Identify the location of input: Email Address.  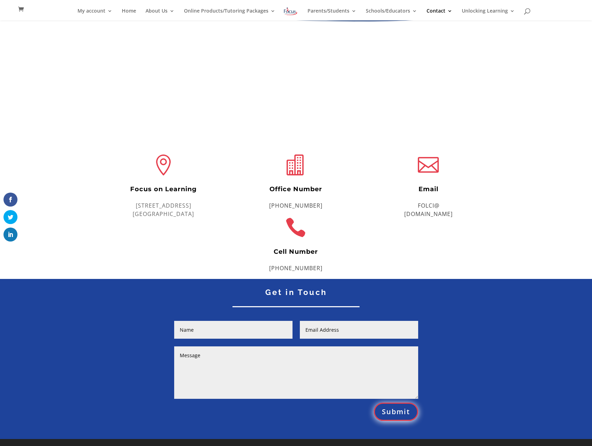
(359, 329).